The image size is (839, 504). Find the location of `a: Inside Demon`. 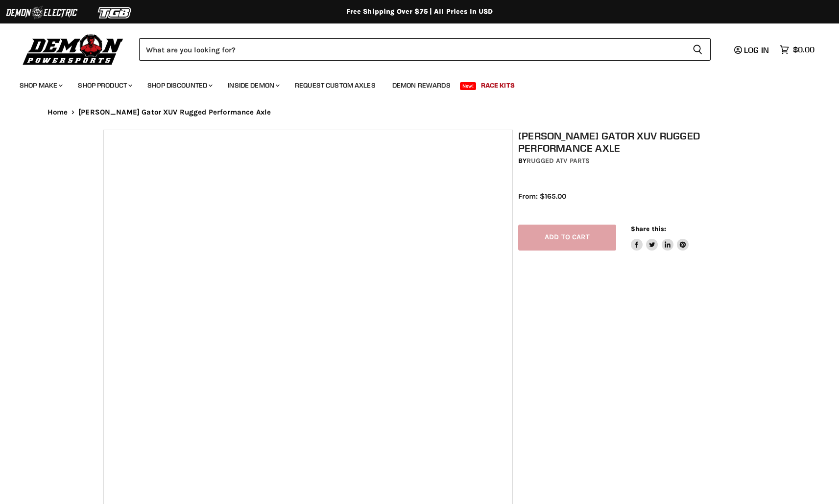

a: Inside Demon is located at coordinates (253, 85).